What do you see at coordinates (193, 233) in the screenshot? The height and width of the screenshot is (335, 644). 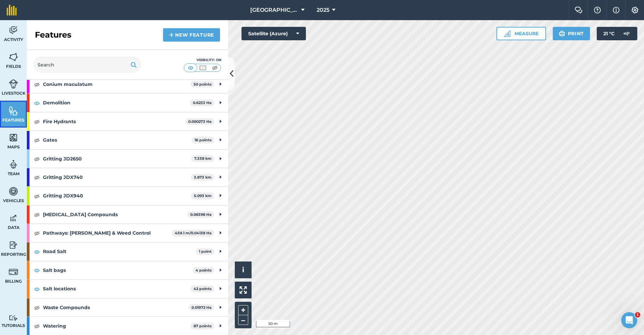 I see `strong: 459.1 m / 0.04138 Ha` at bounding box center [193, 233].